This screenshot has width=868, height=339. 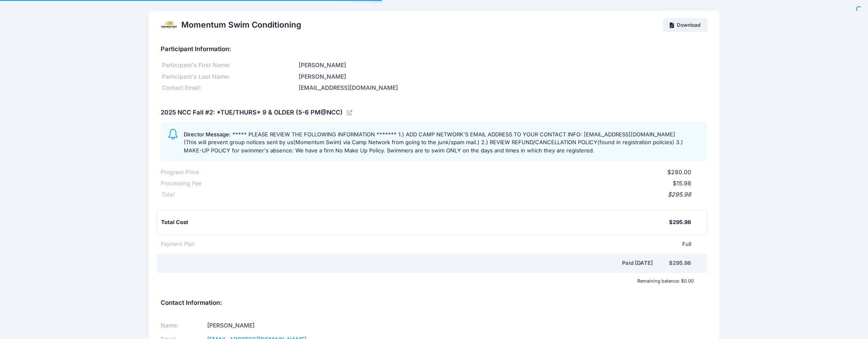 What do you see at coordinates (167, 194) in the screenshot?
I see `div: Total` at bounding box center [167, 194].